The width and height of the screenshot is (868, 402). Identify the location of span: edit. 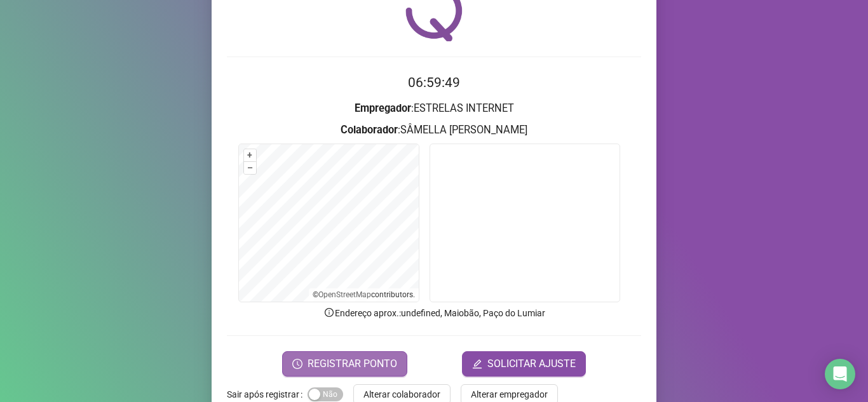
(477, 364).